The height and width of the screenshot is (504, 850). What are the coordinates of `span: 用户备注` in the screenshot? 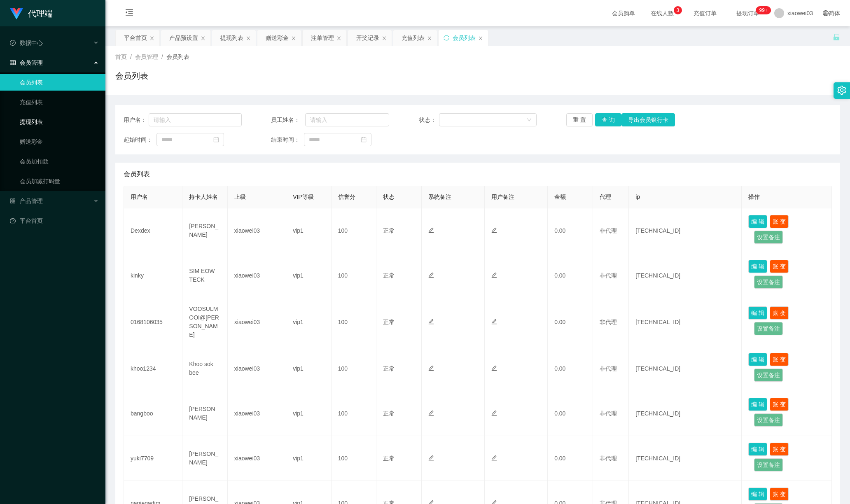 It's located at (503, 197).